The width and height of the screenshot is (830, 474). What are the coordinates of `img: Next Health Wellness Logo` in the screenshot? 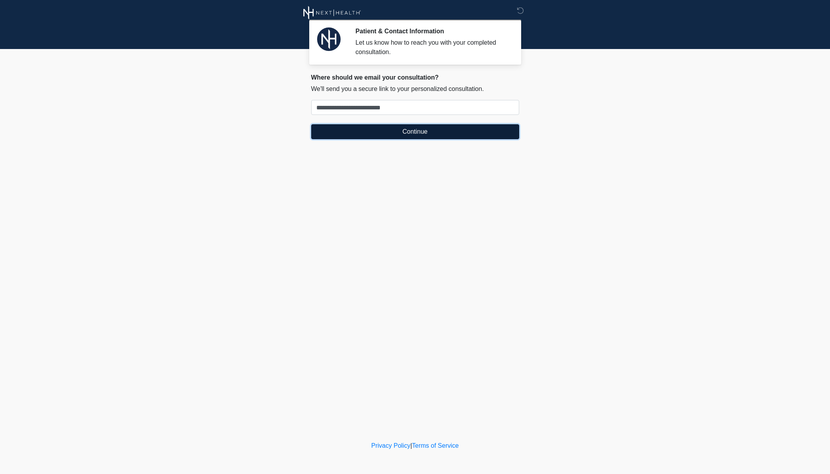 It's located at (332, 13).